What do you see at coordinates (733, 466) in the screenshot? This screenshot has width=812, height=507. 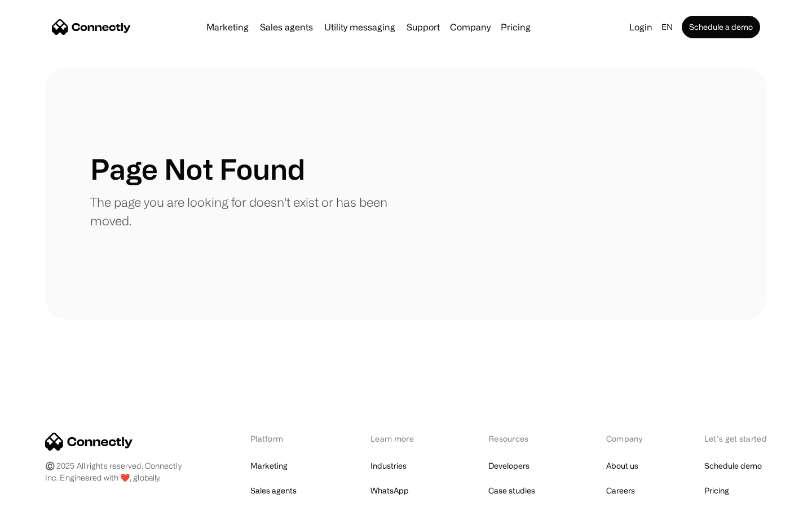 I see `a: Schedule demo` at bounding box center [733, 466].